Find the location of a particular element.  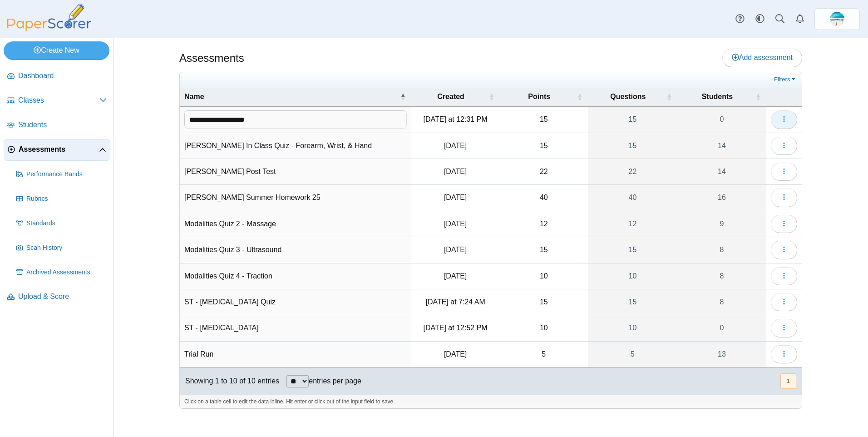

a: Classes is located at coordinates (57, 101).